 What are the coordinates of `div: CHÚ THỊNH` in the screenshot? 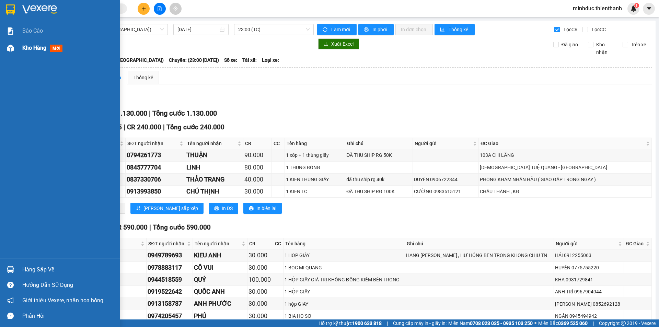 It's located at (214, 192).